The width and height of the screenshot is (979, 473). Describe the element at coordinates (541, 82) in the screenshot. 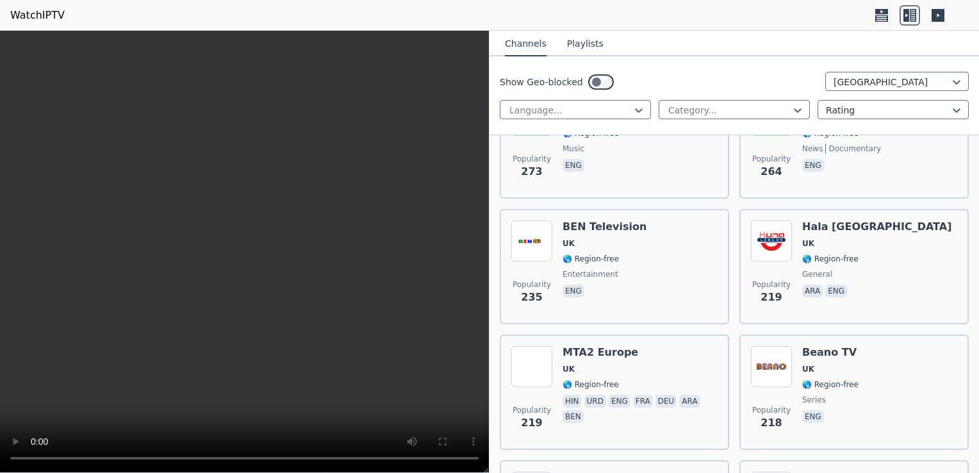

I see `label: Show Geo-blocked` at that location.